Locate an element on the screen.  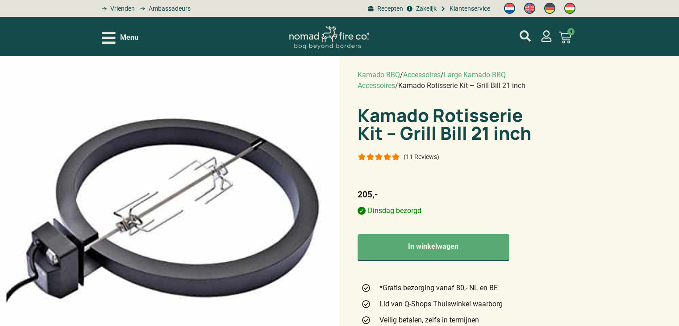
img: Nederlands is located at coordinates (509, 8).